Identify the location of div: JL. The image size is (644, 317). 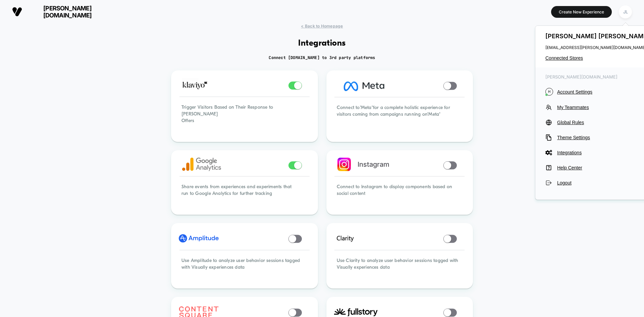
(625, 12).